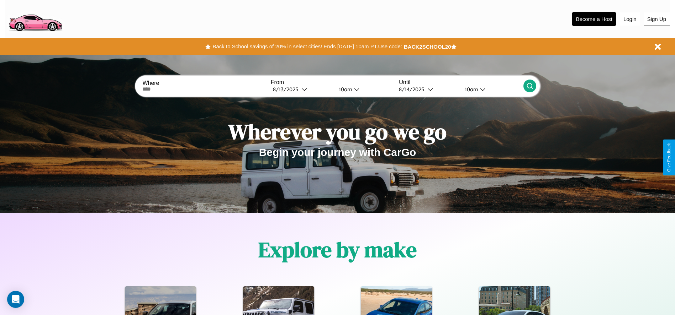 The height and width of the screenshot is (315, 675). Describe the element at coordinates (629, 19) in the screenshot. I see `button: Login` at that location.